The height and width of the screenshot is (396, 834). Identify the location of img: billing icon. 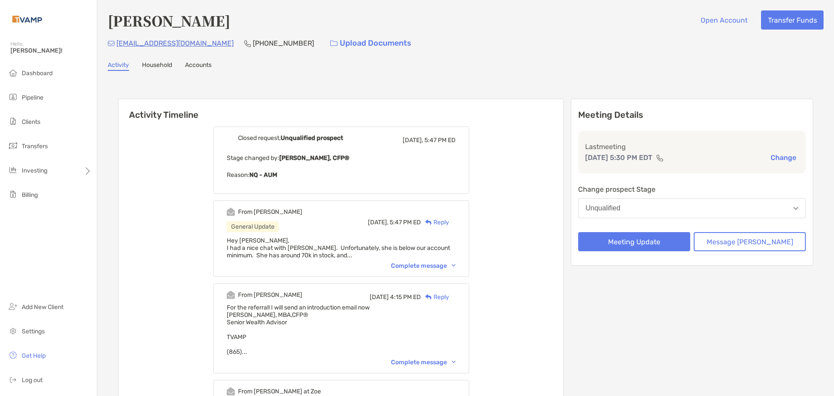
(13, 194).